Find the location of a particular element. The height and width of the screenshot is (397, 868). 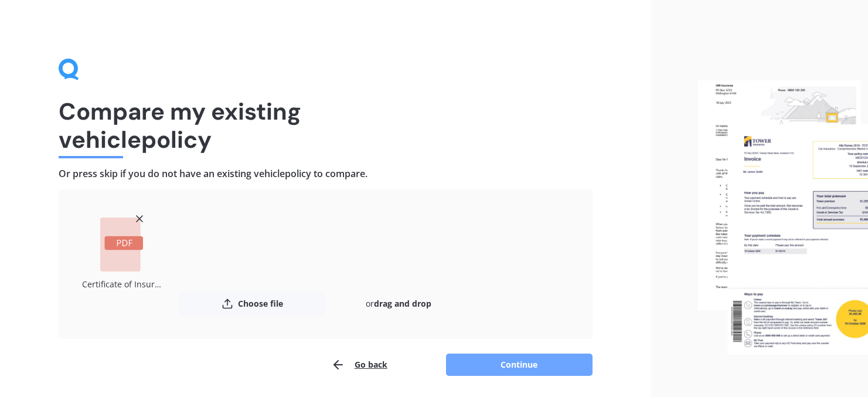

button: Choose file is located at coordinates (252, 303).